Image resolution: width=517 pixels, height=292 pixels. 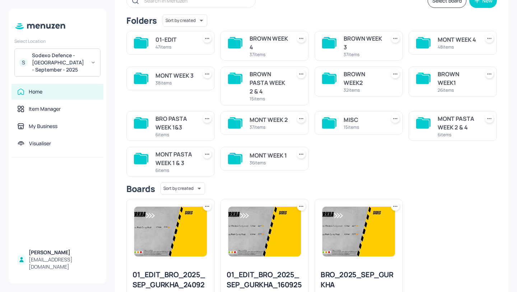 What do you see at coordinates (457, 123) in the screenshot?
I see `div: MONT PASTA WEEK 2 & 4` at bounding box center [457, 123].